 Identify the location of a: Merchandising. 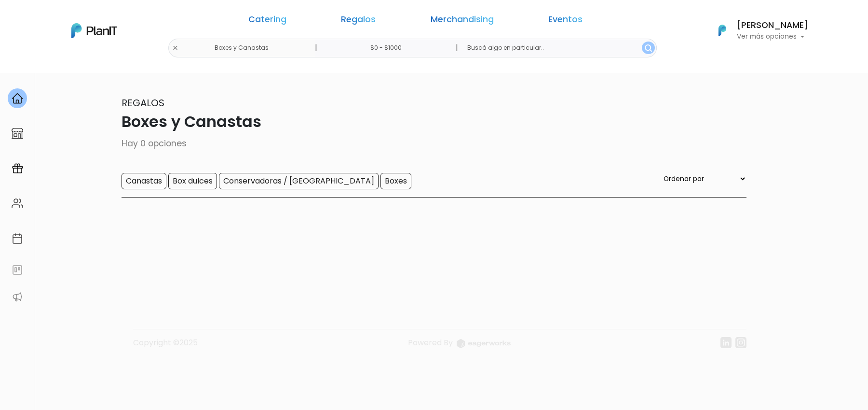
(462, 21).